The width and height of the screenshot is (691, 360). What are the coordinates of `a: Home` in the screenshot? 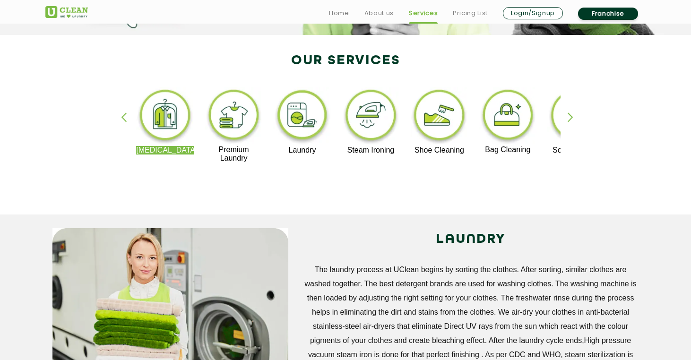 It's located at (339, 13).